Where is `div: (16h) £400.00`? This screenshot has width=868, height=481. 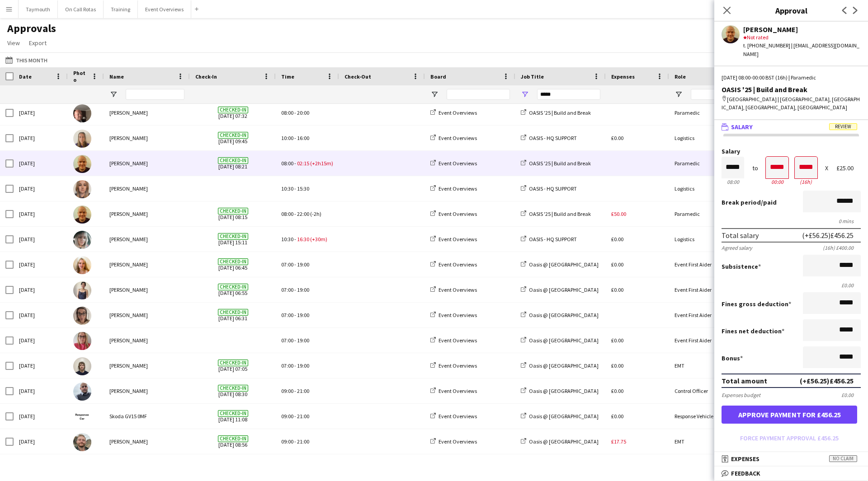
div: (16h) £400.00 is located at coordinates (842, 248).